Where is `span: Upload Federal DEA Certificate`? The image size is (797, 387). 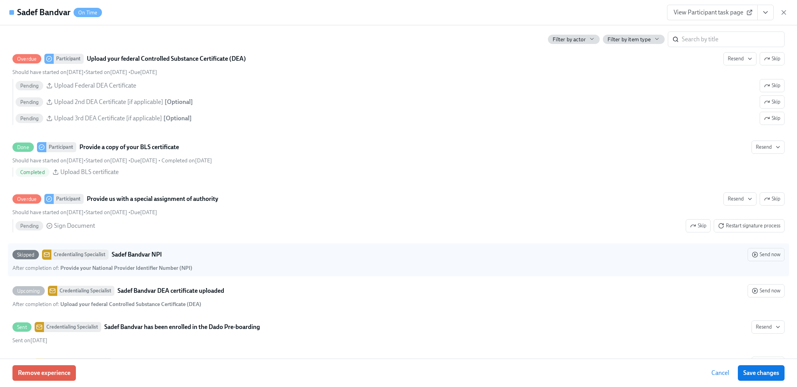
span: Upload Federal DEA Certificate is located at coordinates (95, 86).